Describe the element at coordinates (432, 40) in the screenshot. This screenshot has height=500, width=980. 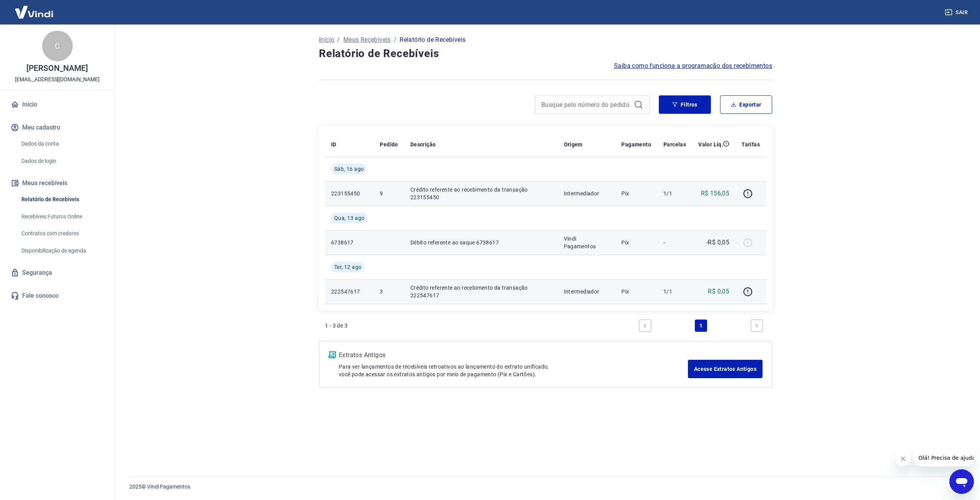
I see `p: Relatório de Recebíveis` at that location.